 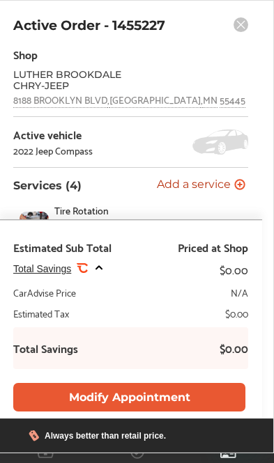 What do you see at coordinates (34, 226) in the screenshot?
I see `img: tire-rotation-thumb.jpg` at bounding box center [34, 226].